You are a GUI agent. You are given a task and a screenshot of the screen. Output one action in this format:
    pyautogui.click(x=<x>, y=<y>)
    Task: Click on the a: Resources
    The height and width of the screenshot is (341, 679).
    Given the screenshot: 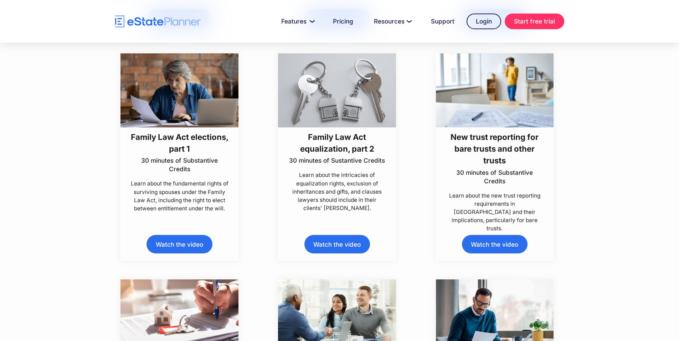 What is the action you would take?
    pyautogui.click(x=392, y=21)
    